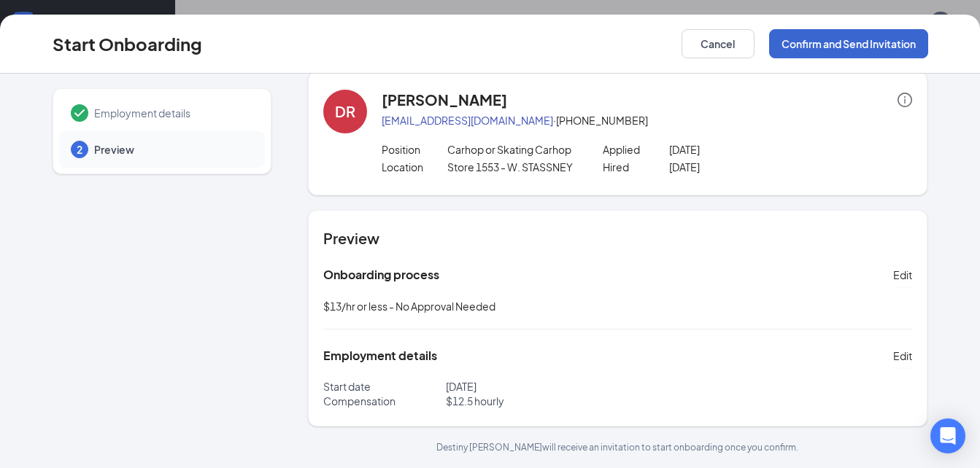  Describe the element at coordinates (618, 238) in the screenshot. I see `h4: Preview` at that location.